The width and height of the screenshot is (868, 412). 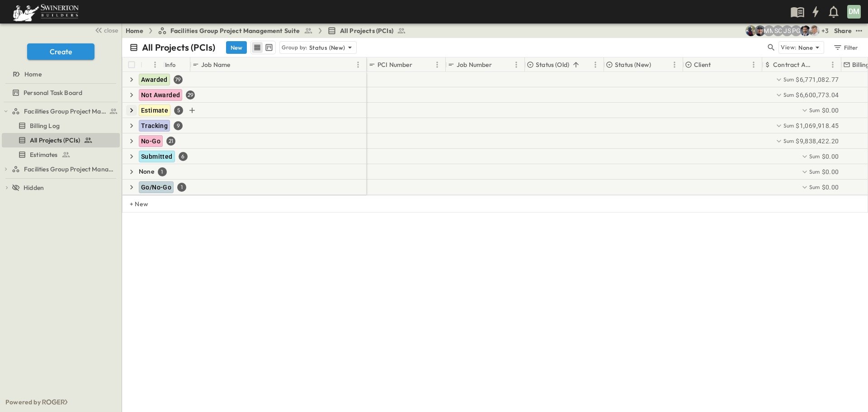 What do you see at coordinates (171, 141) in the screenshot?
I see `div: 21` at bounding box center [171, 141].